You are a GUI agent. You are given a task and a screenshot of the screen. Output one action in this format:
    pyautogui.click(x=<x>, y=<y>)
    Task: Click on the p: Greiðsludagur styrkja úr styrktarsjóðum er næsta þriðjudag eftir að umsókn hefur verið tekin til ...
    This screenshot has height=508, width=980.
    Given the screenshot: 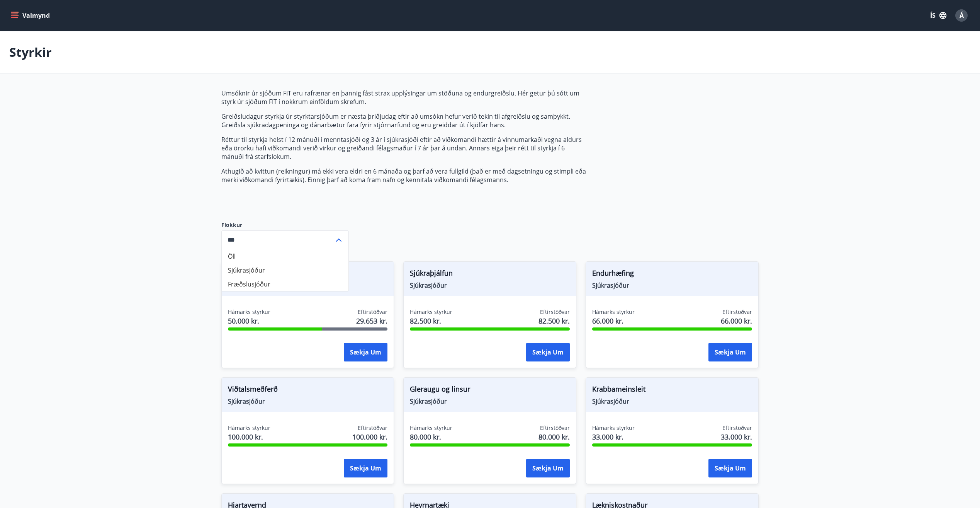 What is the action you would take?
    pyautogui.click(x=404, y=121)
    